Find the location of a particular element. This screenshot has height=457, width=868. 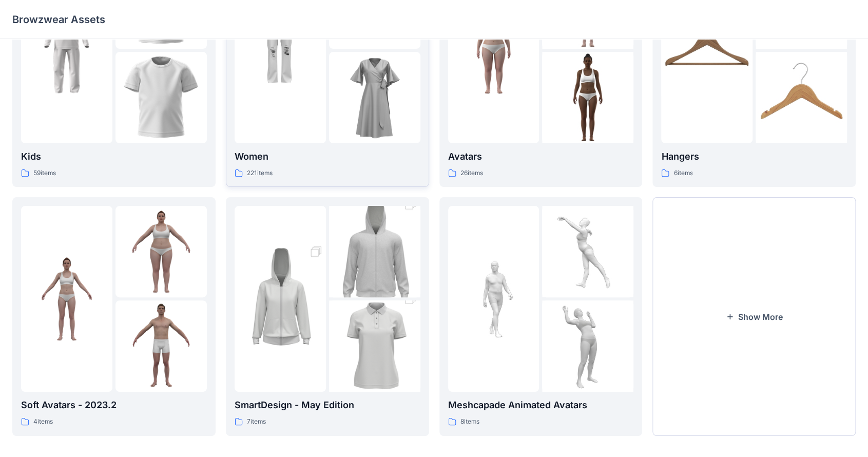

p: 26 items is located at coordinates (472, 173).